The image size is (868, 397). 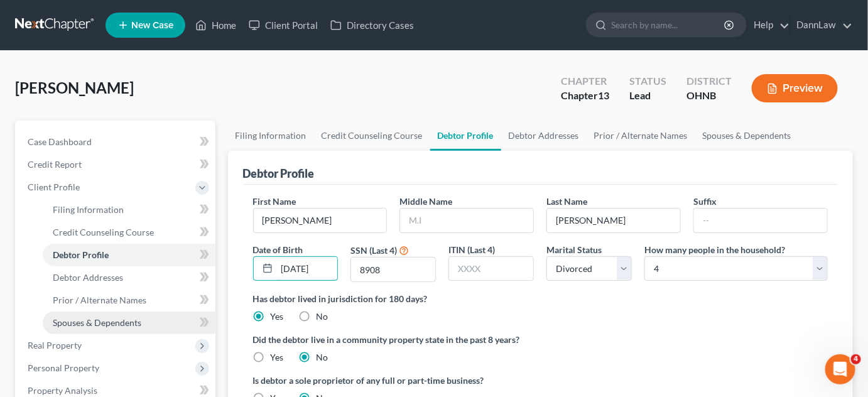 What do you see at coordinates (60, 141) in the screenshot?
I see `span: Case Dashboard` at bounding box center [60, 141].